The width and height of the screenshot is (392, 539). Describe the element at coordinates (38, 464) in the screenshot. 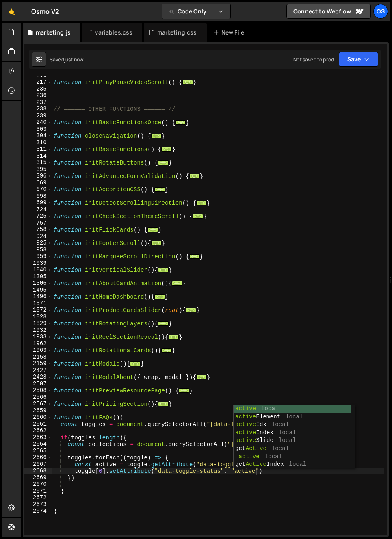

I see `div: 2667` at that location.